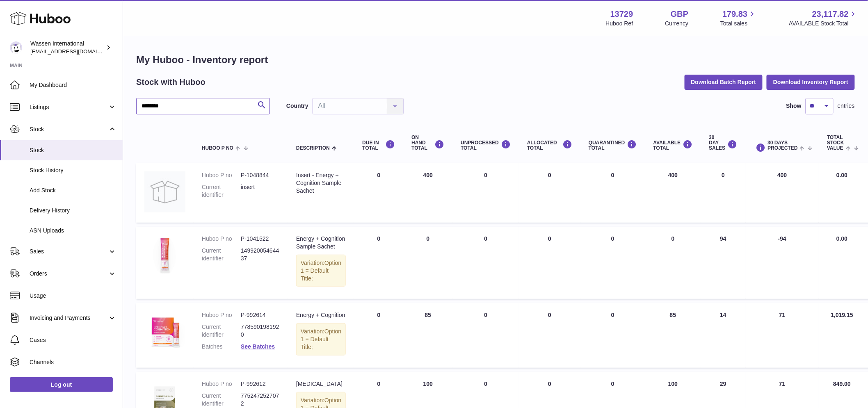  What do you see at coordinates (260, 175) in the screenshot?
I see `dd: P-1048844` at bounding box center [260, 175].